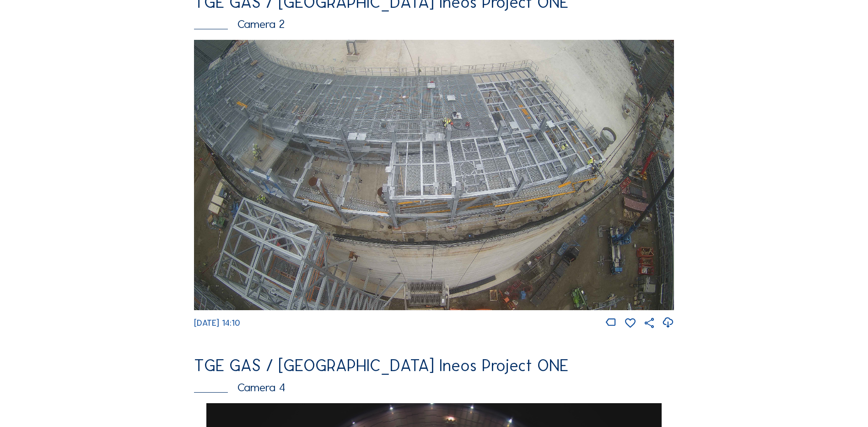 This screenshot has height=427, width=868. Describe the element at coordinates (434, 387) in the screenshot. I see `div: Camera 4` at that location.